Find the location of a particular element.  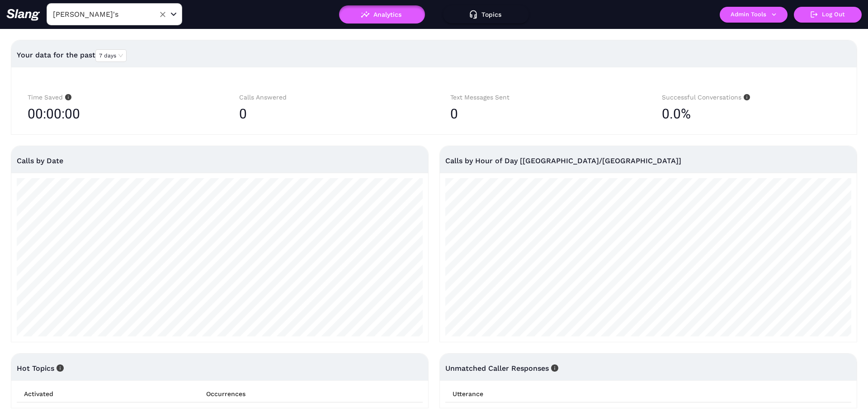

div: Calls Answered is located at coordinates (328, 97).